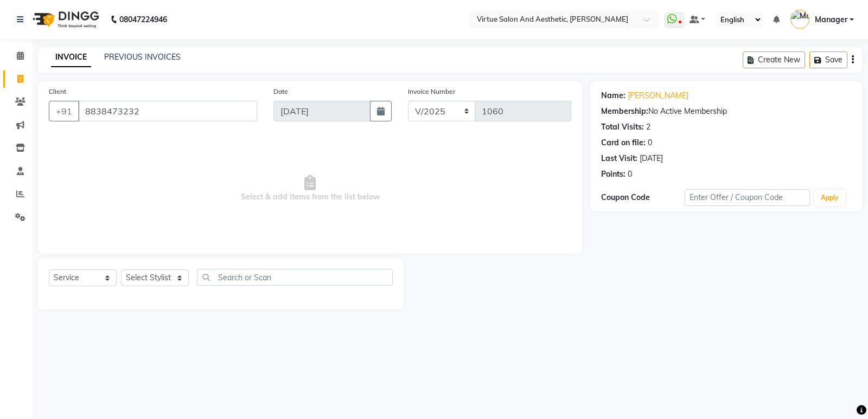 Image resolution: width=868 pixels, height=419 pixels. What do you see at coordinates (648, 127) in the screenshot?
I see `div: 2` at bounding box center [648, 127].